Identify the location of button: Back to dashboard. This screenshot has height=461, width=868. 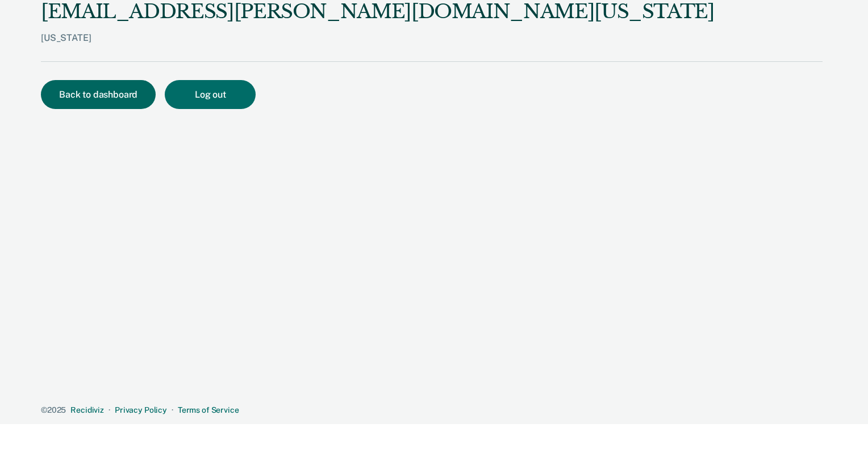
(98, 94).